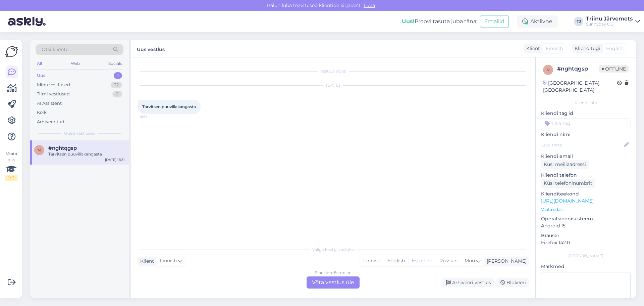 The height and width of the screenshot is (306, 644). I want to click on div: # nghtqgsp, so click(578, 69).